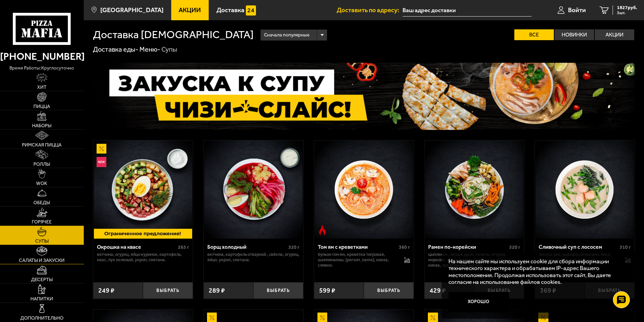  What do you see at coordinates (253, 189) in the screenshot?
I see `img: Борщ холодный` at bounding box center [253, 189].